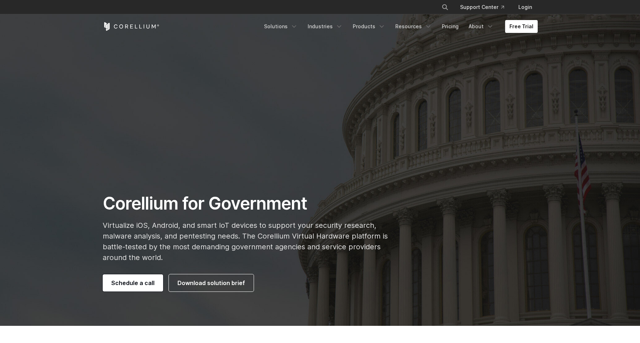 This screenshot has height=343, width=640. Describe the element at coordinates (414, 26) in the screenshot. I see `a: Resources` at that location.